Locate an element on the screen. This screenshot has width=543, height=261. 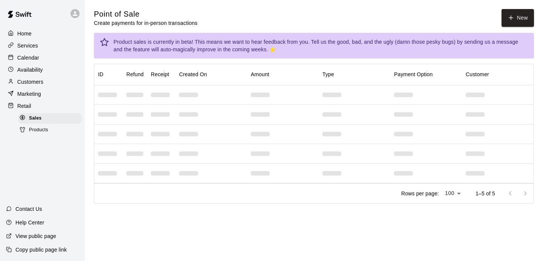
div: Calendar is located at coordinates (42, 58).